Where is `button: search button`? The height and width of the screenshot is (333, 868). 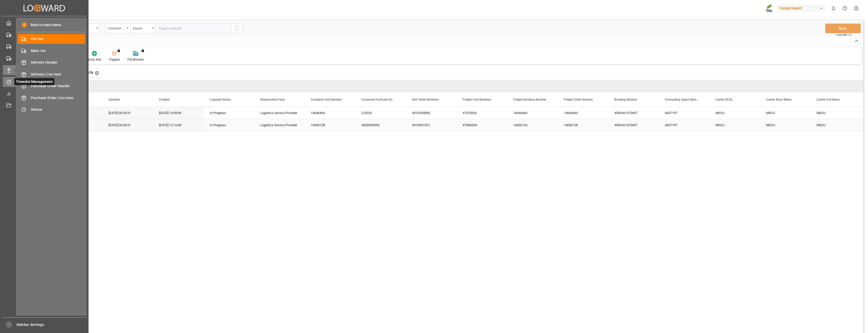
button: search button is located at coordinates (237, 28).